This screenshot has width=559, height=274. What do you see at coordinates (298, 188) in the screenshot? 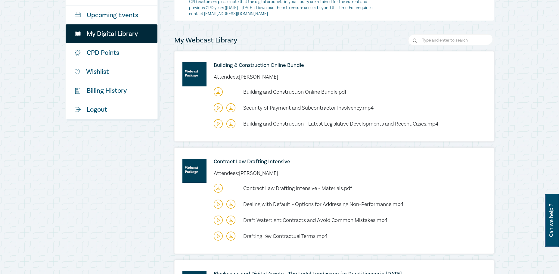
I see `a: Contract Law Drafting Intensive - Materials.pdf` at bounding box center [298, 188].